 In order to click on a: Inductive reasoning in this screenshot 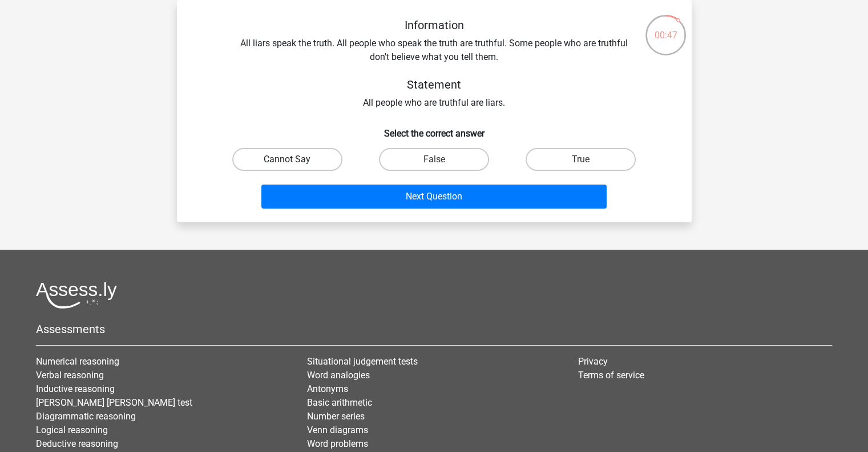, I will do `click(75, 388)`.